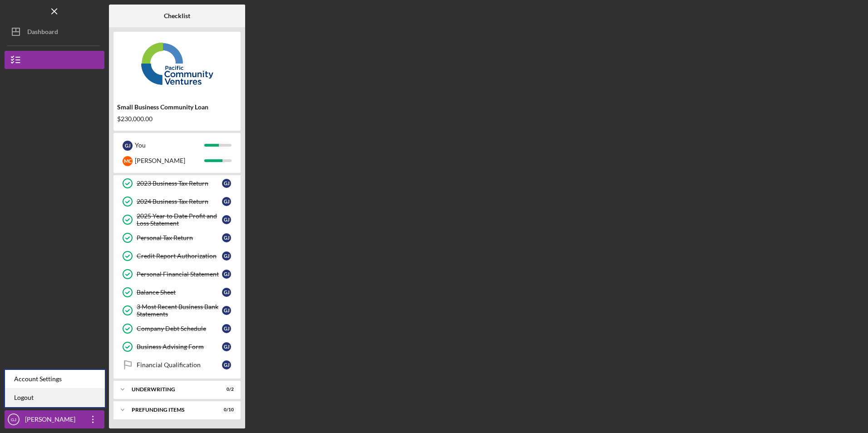 The width and height of the screenshot is (868, 433). Describe the element at coordinates (179, 202) in the screenshot. I see `div: 2024 Business Tax Return` at that location.